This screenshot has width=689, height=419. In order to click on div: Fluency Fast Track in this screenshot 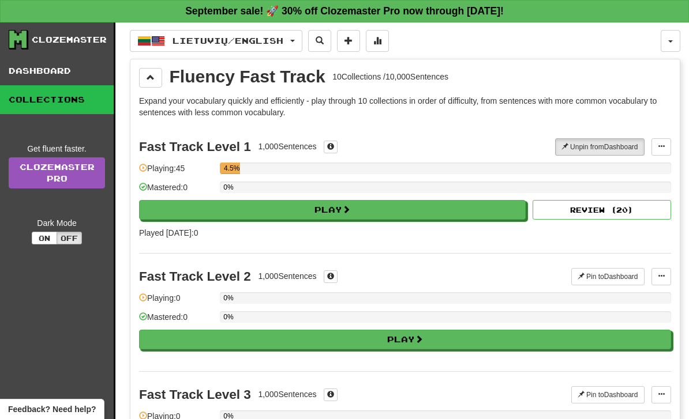, I will do `click(247, 77)`.